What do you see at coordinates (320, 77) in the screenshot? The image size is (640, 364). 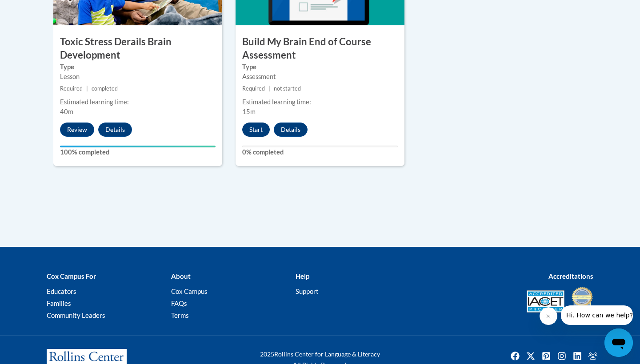 I see `div: Assessment` at bounding box center [320, 77].